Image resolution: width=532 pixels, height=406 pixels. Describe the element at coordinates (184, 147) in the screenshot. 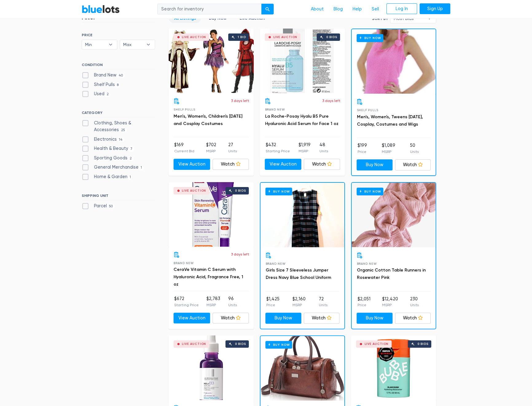

I see `li: $169` at that location.